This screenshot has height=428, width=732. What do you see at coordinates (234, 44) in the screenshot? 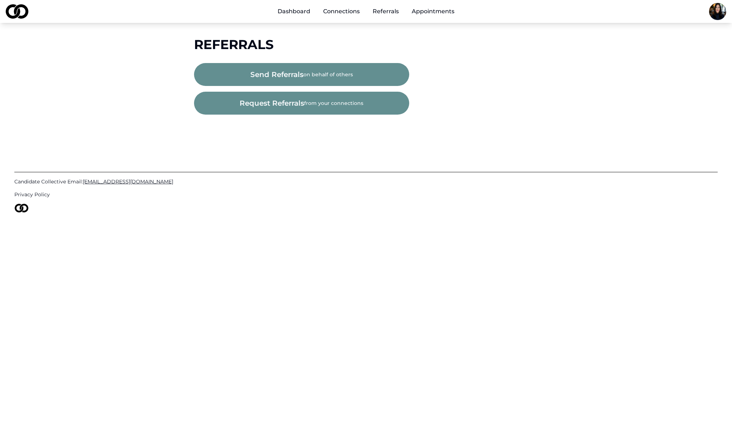
I see `span: Referrals` at bounding box center [234, 44].